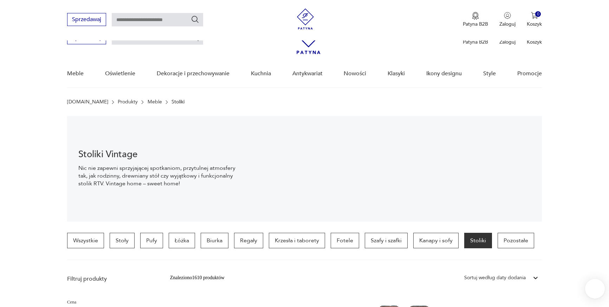 This screenshot has height=307, width=609. Describe the element at coordinates (475, 20) in the screenshot. I see `a: Ikona medaluPatyna B2B` at that location.